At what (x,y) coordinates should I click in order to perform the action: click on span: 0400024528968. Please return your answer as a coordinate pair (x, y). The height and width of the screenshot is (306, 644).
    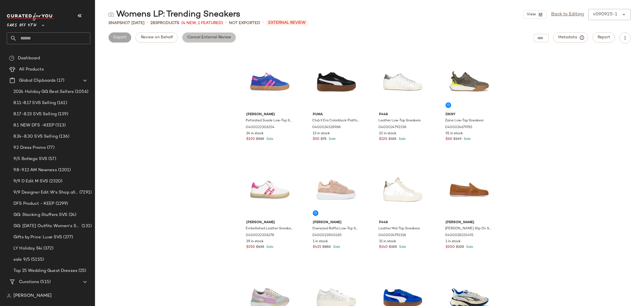
    Looking at the image, I should click on (327, 128).